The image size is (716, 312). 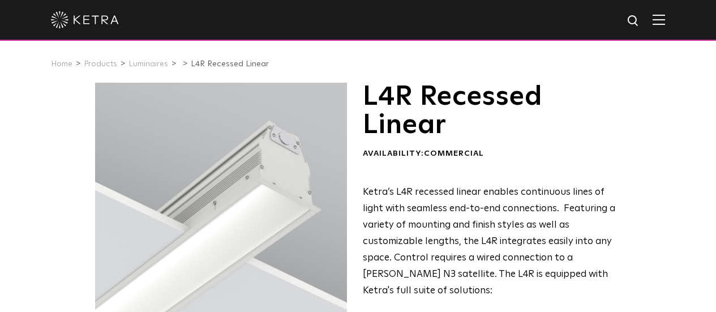 I want to click on h1: L4R Recessed Linear, so click(x=491, y=111).